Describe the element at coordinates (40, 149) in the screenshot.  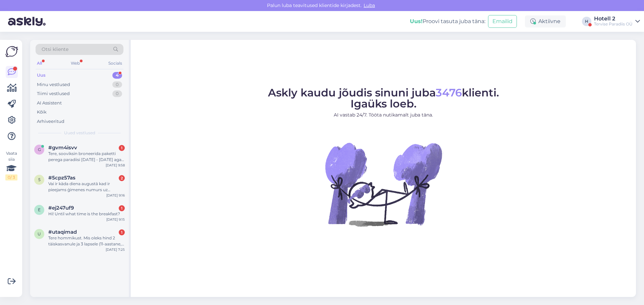
I see `span: g` at that location.